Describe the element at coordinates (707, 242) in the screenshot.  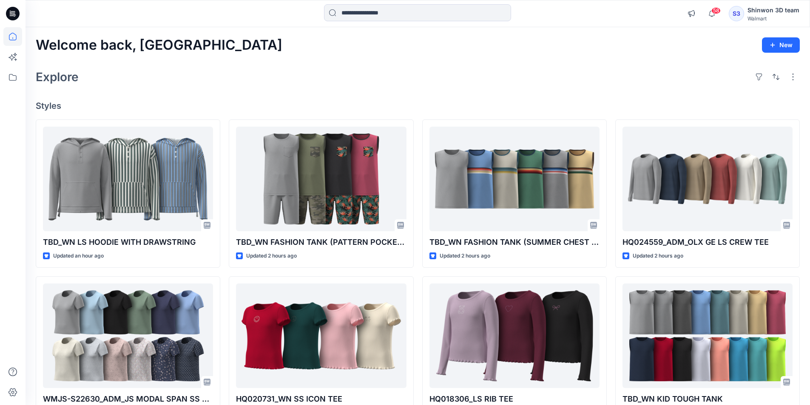
I see `p: HQ024559_ADM_OLX GE LS CREW TEE` at that location.